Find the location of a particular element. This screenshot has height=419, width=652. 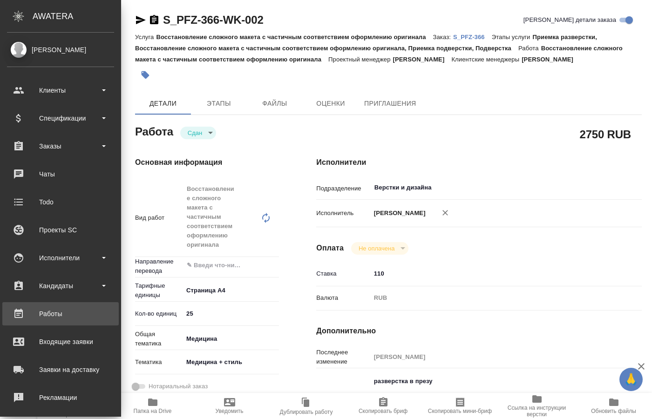

span: Уведомить is located at coordinates (229, 411).